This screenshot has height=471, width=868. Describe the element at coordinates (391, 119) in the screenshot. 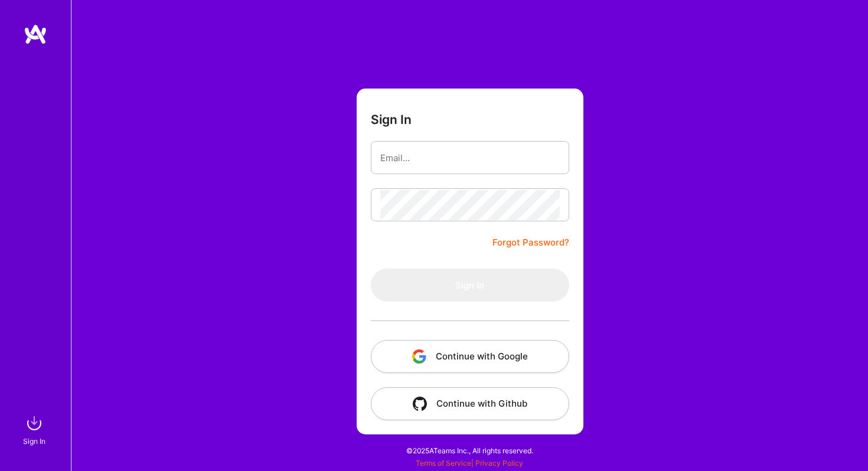

I see `h3: Sign In` at that location.